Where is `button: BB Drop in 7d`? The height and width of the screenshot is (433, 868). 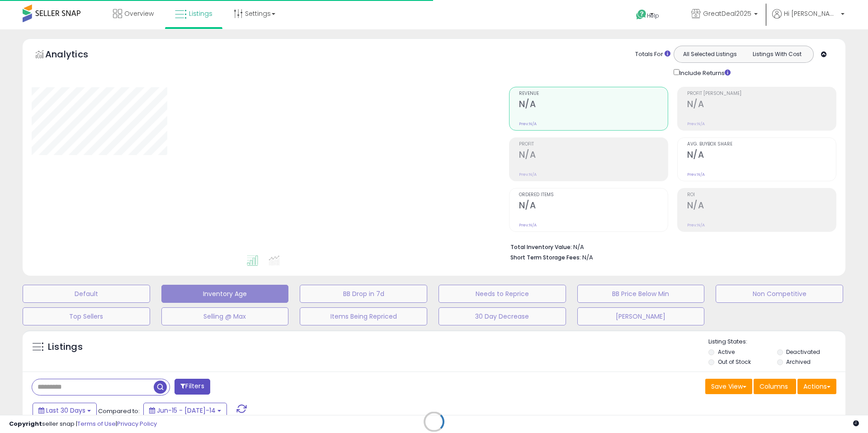
button: BB Drop in 7d is located at coordinates (364, 294).